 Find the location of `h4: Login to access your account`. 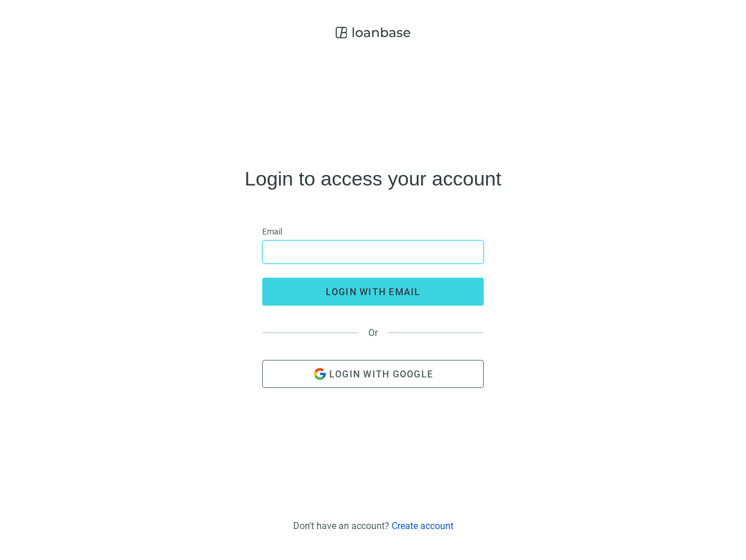

h4: Login to access your account is located at coordinates (373, 178).